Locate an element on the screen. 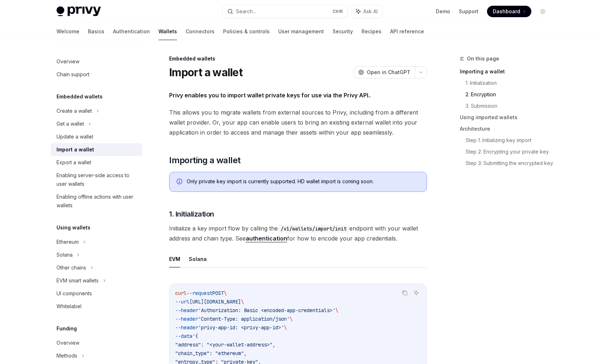  div: EVM smart wallets is located at coordinates (78, 280).